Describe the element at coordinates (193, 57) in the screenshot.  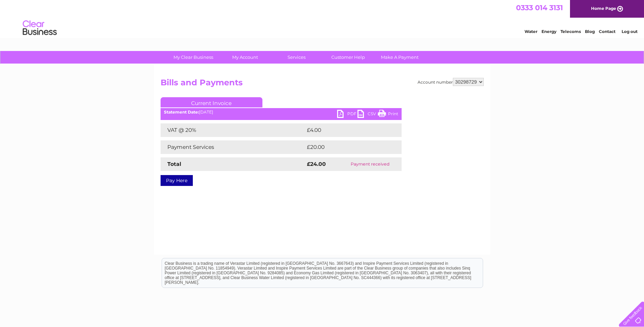
I see `a: My Clear Business` at that location.